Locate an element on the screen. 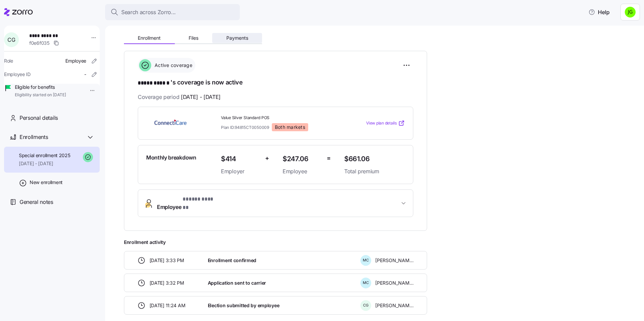  span: Application sent to carrier is located at coordinates (237, 283).